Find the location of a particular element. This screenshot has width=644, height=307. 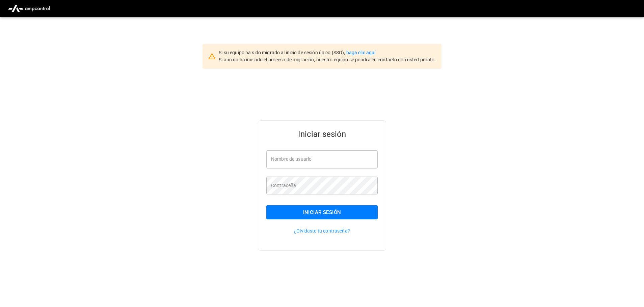

p: ¿Olvidaste tu contraseña? is located at coordinates (322, 231).